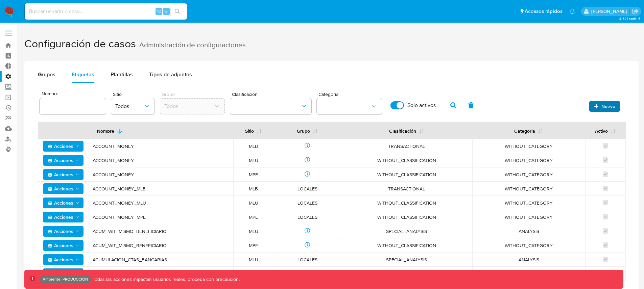 The width and height of the screenshot is (644, 289). Describe the element at coordinates (177, 12) in the screenshot. I see `button: search-icon` at that location.